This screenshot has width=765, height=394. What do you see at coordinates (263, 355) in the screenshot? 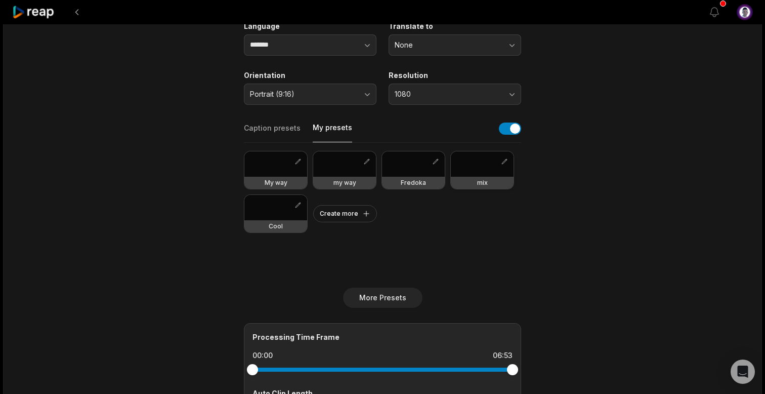
I see `div: 00:00` at bounding box center [263, 355].